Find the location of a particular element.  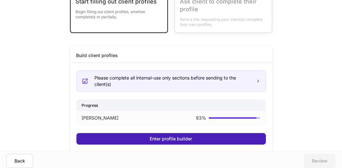

button: Back is located at coordinates (20, 161).